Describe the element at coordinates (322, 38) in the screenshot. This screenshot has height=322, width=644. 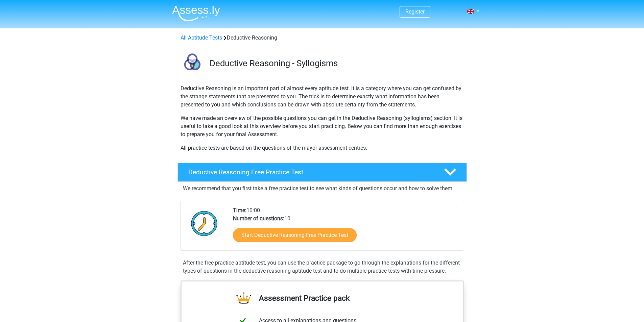
I see `div: Deductive Reasoning` at that location.